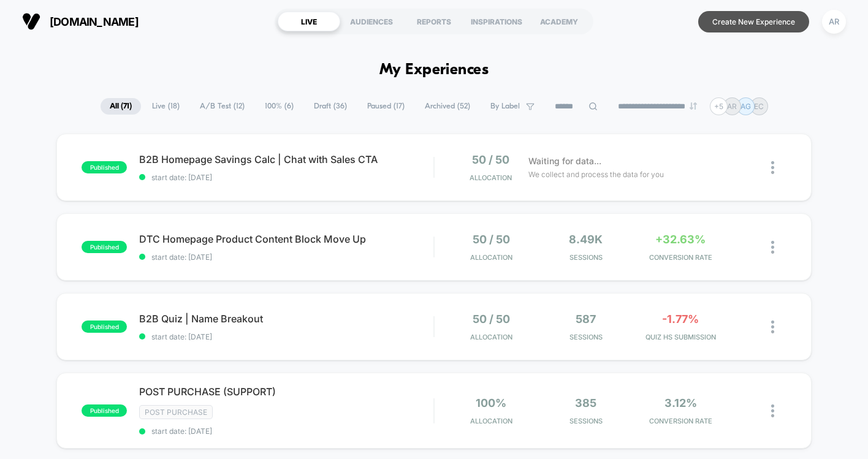  What do you see at coordinates (330, 106) in the screenshot?
I see `span: Draft ( 36 )` at bounding box center [330, 106].